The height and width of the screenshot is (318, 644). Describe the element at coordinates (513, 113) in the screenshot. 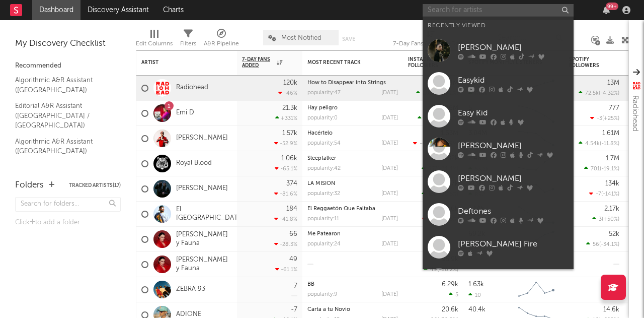

I see `div: Easy Kid` at that location.